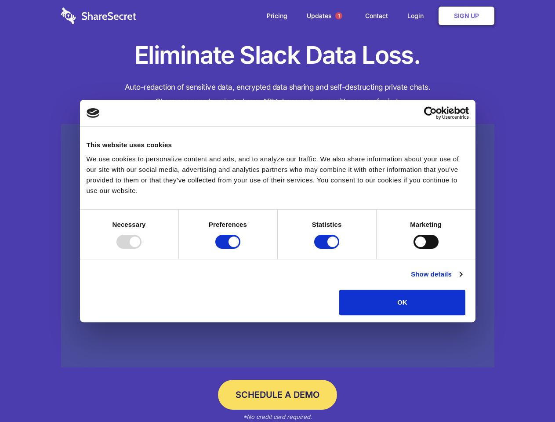 The width and height of the screenshot is (555, 422). Describe the element at coordinates (278, 55) in the screenshot. I see `h1: Eliminate Slack Data Loss.` at that location.